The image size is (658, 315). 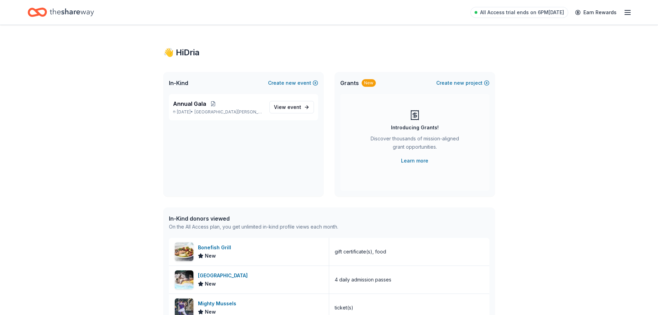 What do you see at coordinates (596, 12) in the screenshot?
I see `a: Earn Rewards` at bounding box center [596, 12].